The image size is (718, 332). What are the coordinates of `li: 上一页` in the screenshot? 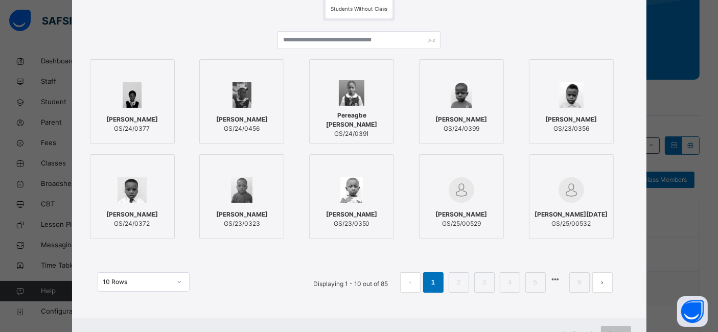 It's located at (410, 283).